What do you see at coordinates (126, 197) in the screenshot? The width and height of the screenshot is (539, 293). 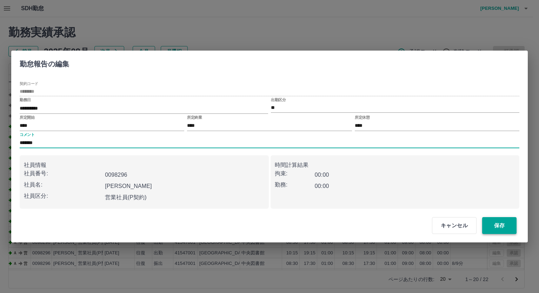 I see `b: 営業社員(P契約)` at bounding box center [126, 197].